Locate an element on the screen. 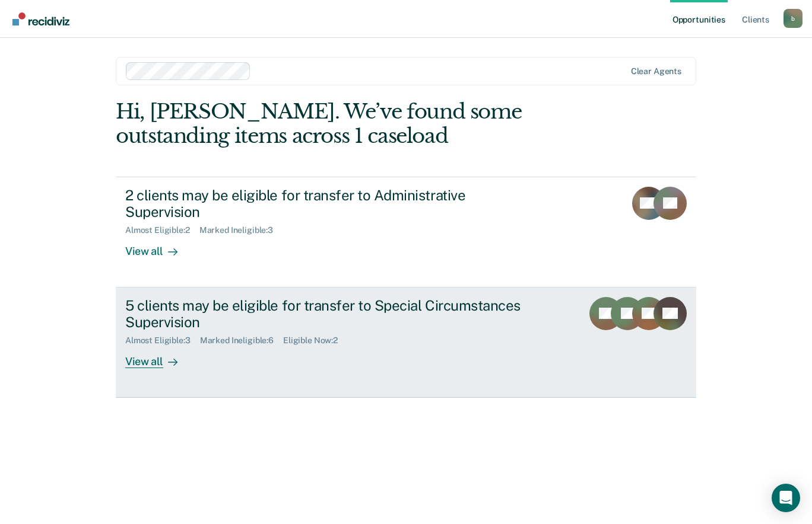 This screenshot has height=524, width=812. a: 5 clients may be eligible for transfer to Special Circumstances SupervisionAlmost Eligible:3Marke... is located at coordinates (406, 343).